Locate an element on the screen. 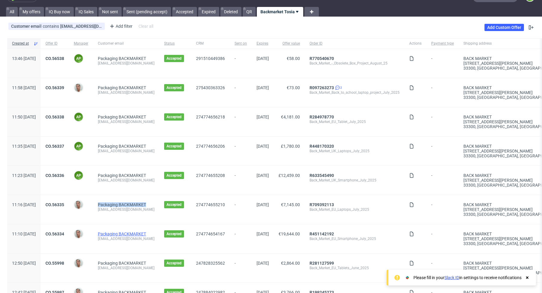  a: R284978770 is located at coordinates (322, 117).